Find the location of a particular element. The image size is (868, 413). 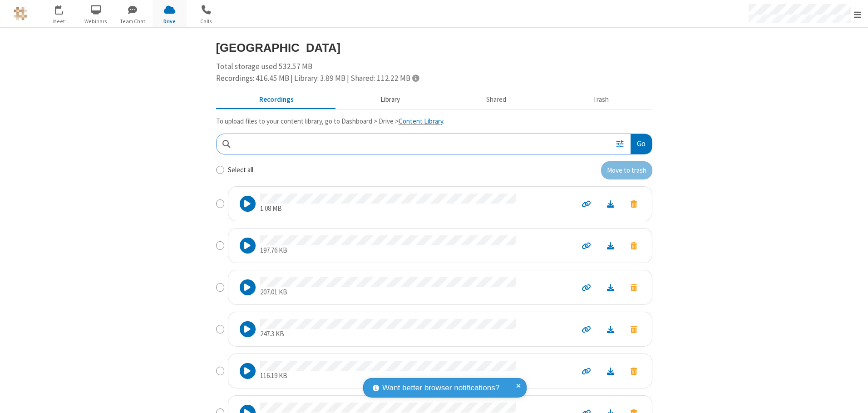

p: To upload files to your content library, go to Dashboard > Drive > . is located at coordinates (434, 121).